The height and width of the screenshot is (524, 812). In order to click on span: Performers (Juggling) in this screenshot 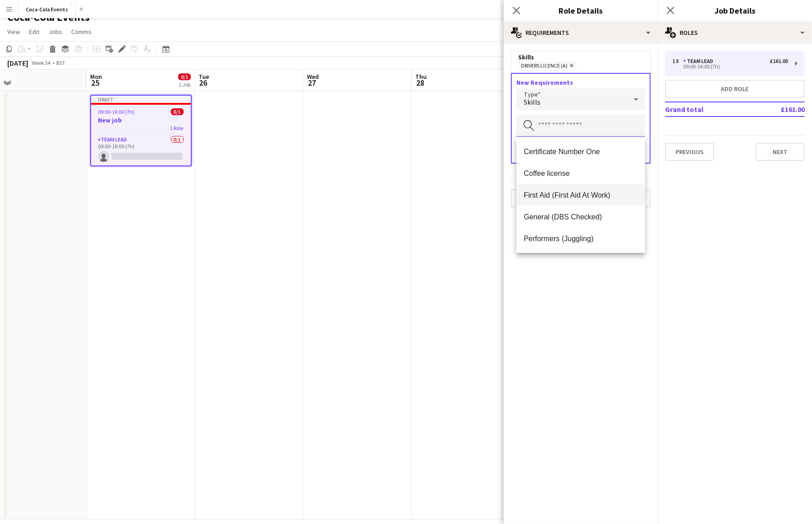, I will do `click(581, 239)`.